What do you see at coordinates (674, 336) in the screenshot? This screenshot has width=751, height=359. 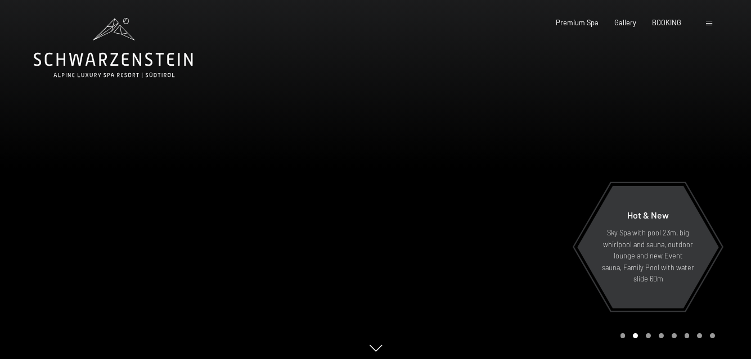 I see `div: Carousel Page 5` at bounding box center [674, 336].